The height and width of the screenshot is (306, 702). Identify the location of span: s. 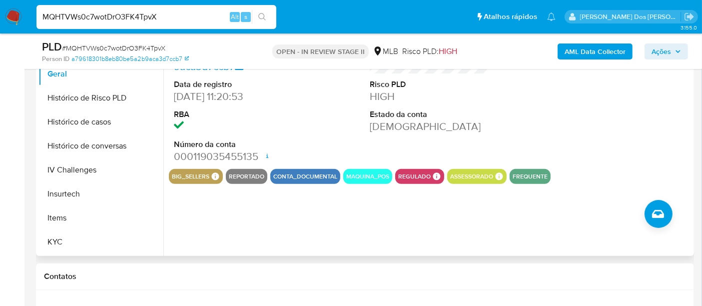
(246, 16).